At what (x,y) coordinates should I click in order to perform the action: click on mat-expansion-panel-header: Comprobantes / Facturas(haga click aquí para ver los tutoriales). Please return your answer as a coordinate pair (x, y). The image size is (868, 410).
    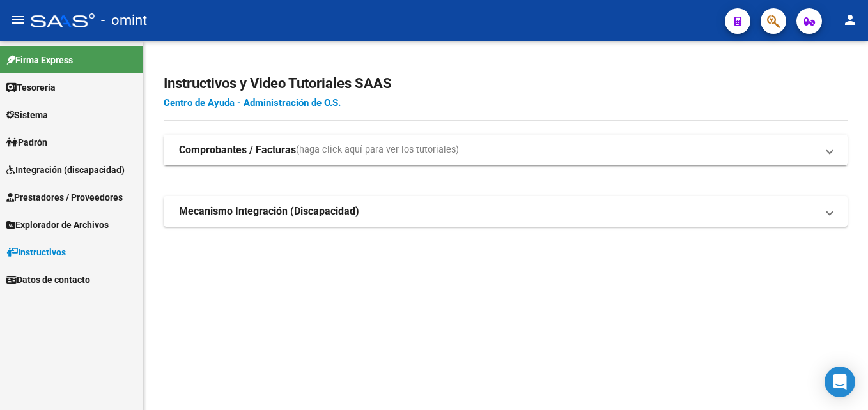
    Looking at the image, I should click on (505, 150).